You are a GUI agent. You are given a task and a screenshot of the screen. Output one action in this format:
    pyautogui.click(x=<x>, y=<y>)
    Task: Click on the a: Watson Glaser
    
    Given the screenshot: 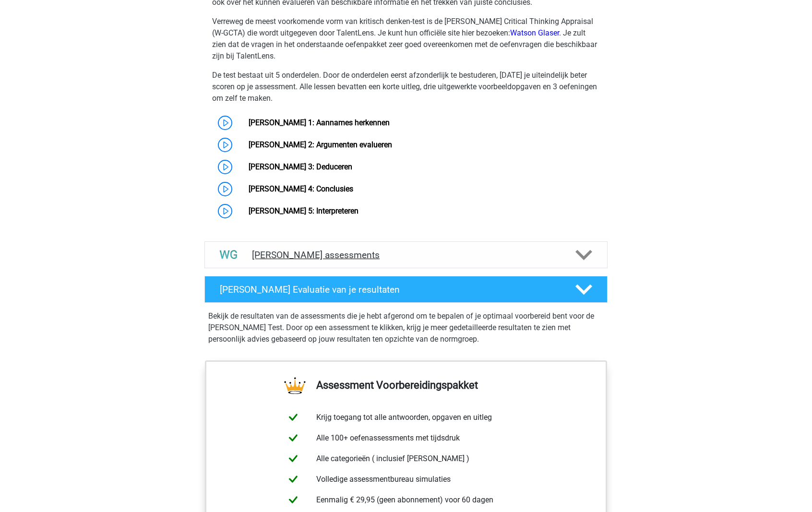 What is the action you would take?
    pyautogui.click(x=535, y=33)
    